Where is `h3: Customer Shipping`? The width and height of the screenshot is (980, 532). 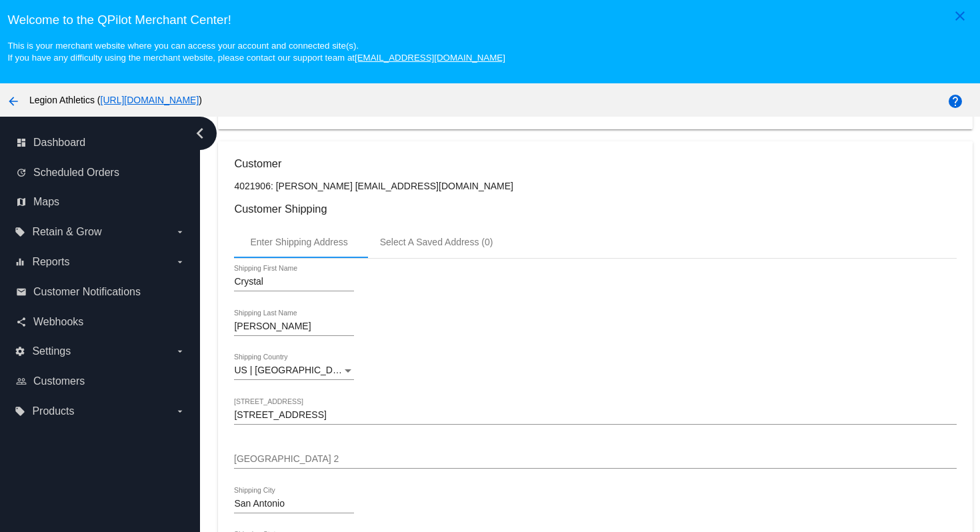 h3: Customer Shipping is located at coordinates (594, 209).